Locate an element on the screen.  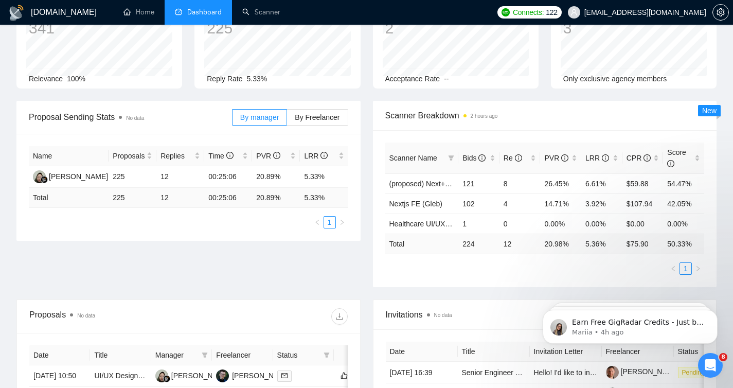
span: Proposals is located at coordinates (129, 156).